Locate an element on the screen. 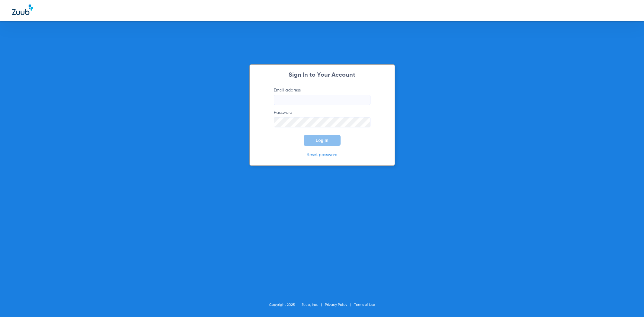  li: Copyright 2025 is located at coordinates (285, 305).